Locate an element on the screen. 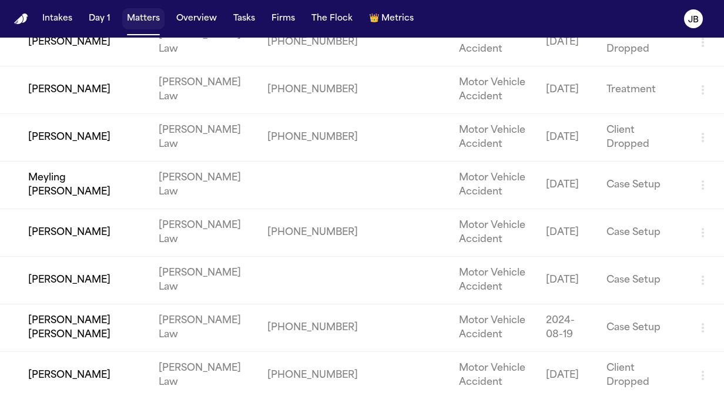 The height and width of the screenshot is (396, 724). button: The Flock is located at coordinates (332, 19).